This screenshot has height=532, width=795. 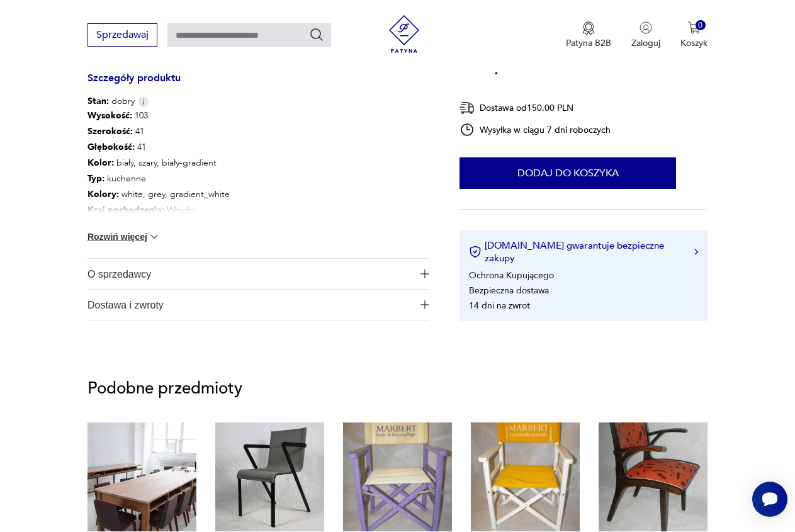 I want to click on b: Typ :, so click(x=96, y=178).